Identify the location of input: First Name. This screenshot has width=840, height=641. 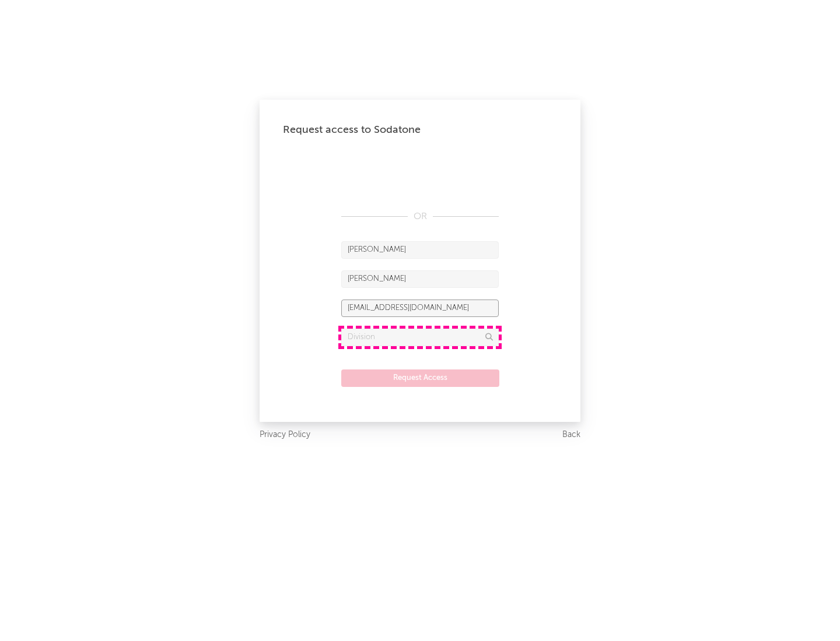
(420, 250).